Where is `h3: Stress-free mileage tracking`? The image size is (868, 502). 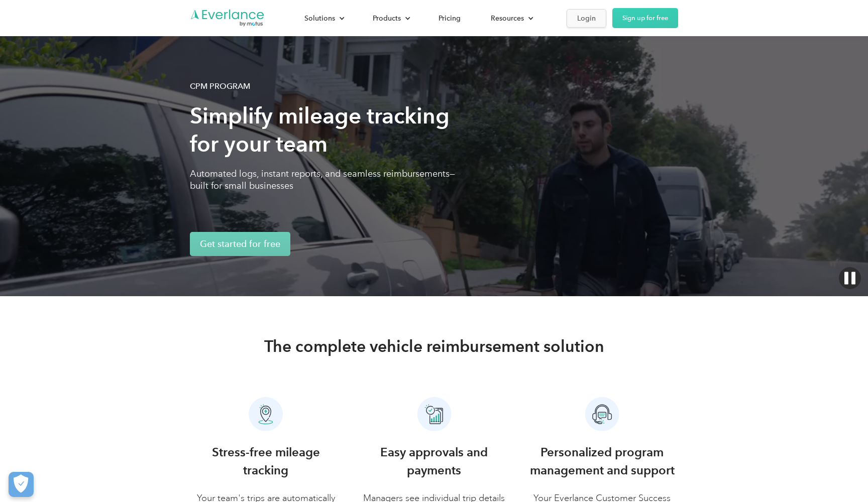 h3: Stress-free mileage tracking is located at coordinates (266, 462).